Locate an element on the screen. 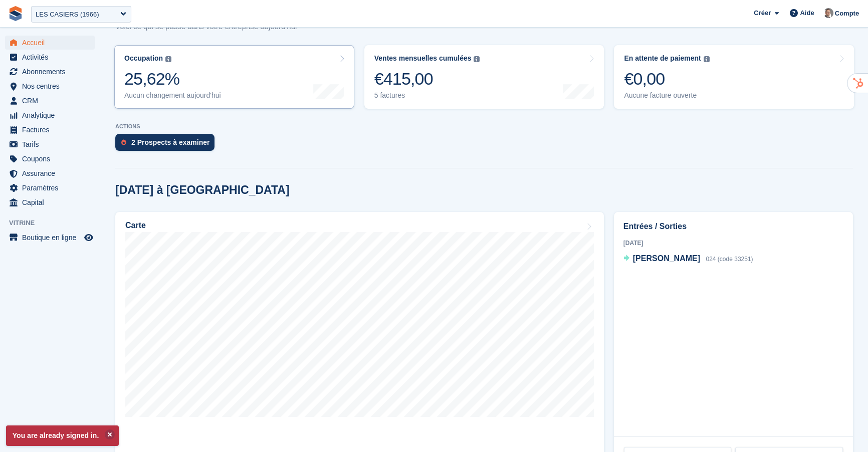 This screenshot has height=452, width=868. span: Accueil is located at coordinates (52, 42).